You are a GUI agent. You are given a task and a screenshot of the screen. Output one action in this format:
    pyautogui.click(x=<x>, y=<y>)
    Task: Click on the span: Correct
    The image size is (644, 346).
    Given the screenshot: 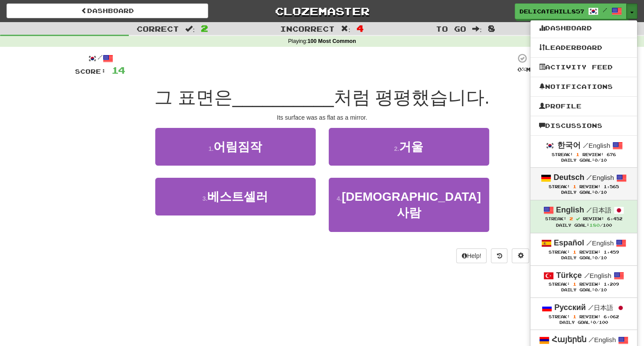 What is the action you would take?
    pyautogui.click(x=158, y=29)
    